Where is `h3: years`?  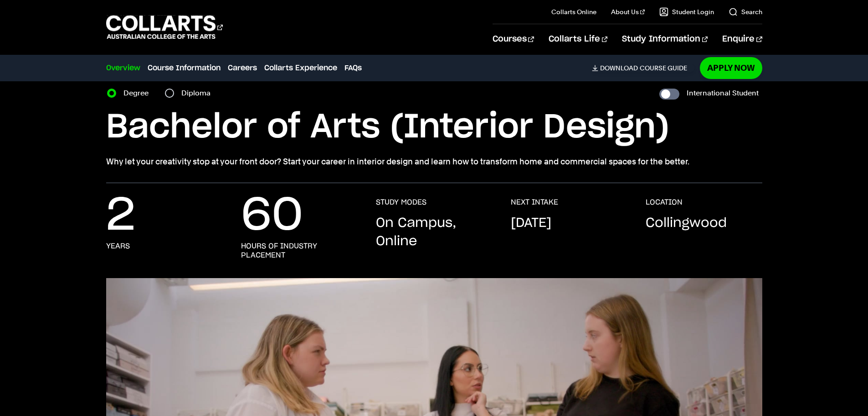 h3: years is located at coordinates (118, 246).